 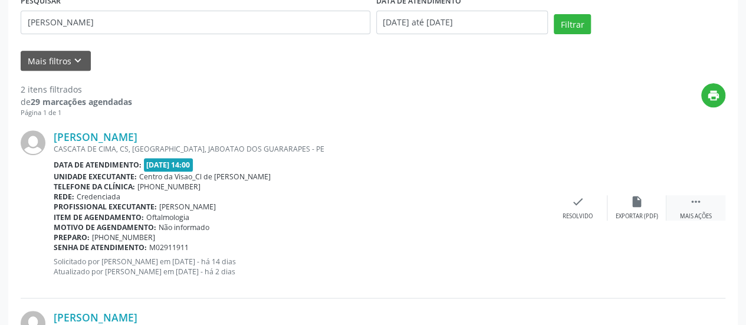 I want to click on div: Resolvido, so click(x=577, y=216).